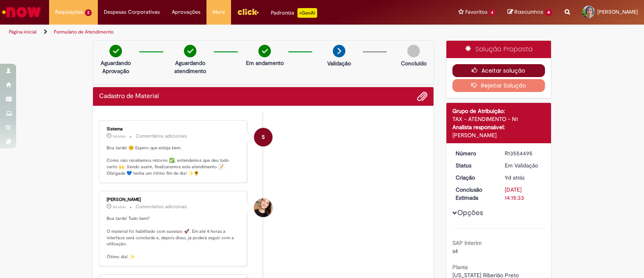 The width and height of the screenshot is (644, 278). What do you see at coordinates (88, 13) in the screenshot?
I see `span: 2` at bounding box center [88, 13].